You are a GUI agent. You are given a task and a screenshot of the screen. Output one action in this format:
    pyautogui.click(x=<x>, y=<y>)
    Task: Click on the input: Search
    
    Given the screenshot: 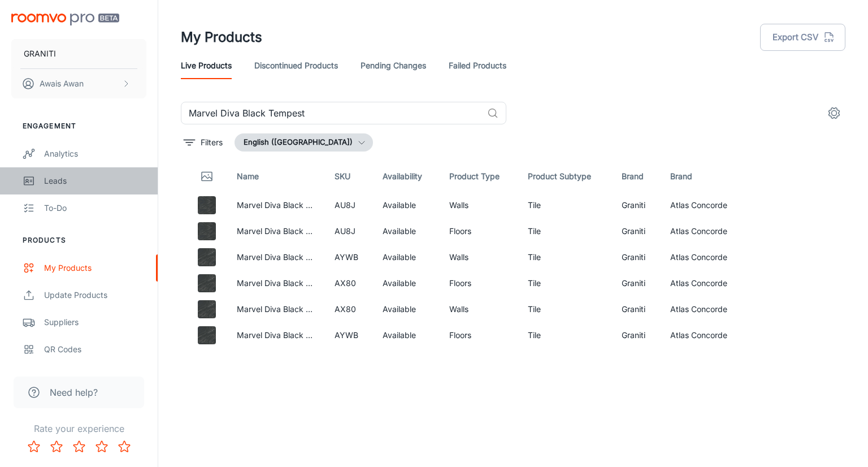 What is the action you would take?
    pyautogui.click(x=332, y=113)
    